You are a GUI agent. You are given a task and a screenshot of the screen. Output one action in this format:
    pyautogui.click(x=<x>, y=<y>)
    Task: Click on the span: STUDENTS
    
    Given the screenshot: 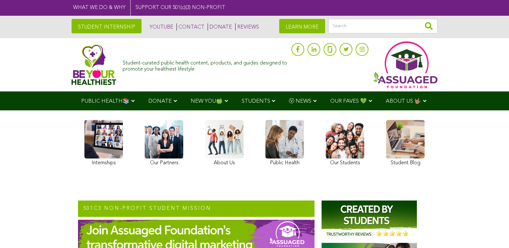 What is the action you would take?
    pyautogui.click(x=256, y=101)
    